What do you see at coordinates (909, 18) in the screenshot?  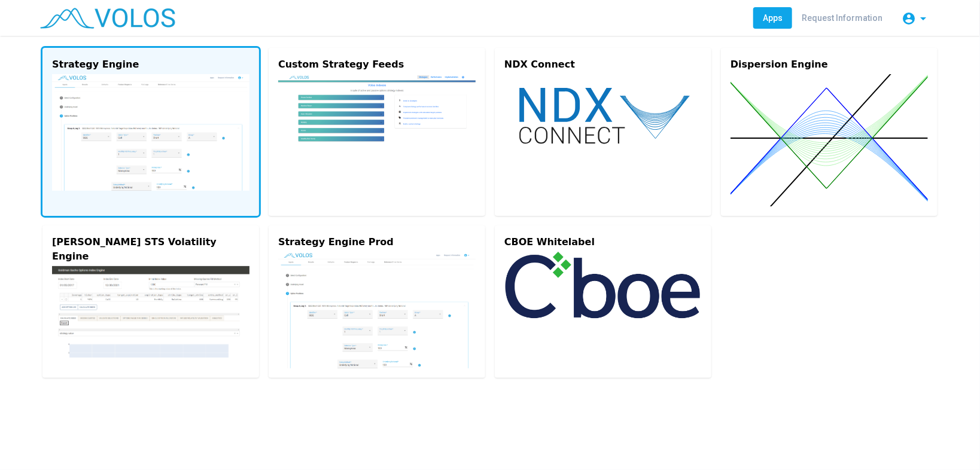 I see `mat-icon: account_circle` at bounding box center [909, 18].